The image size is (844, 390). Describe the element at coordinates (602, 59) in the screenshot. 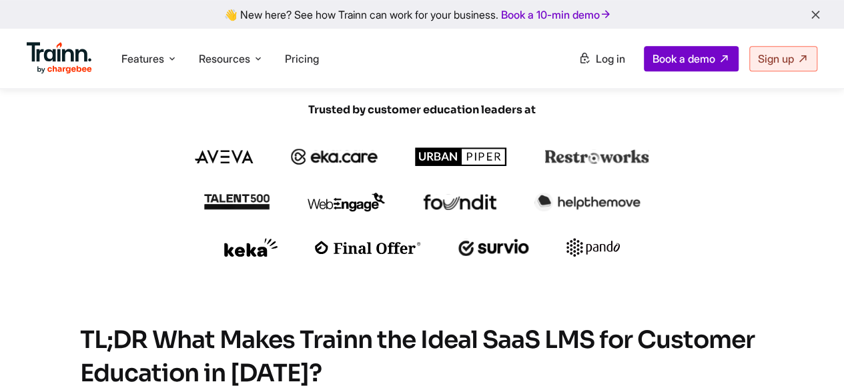

I see `a: Log in` at that location.